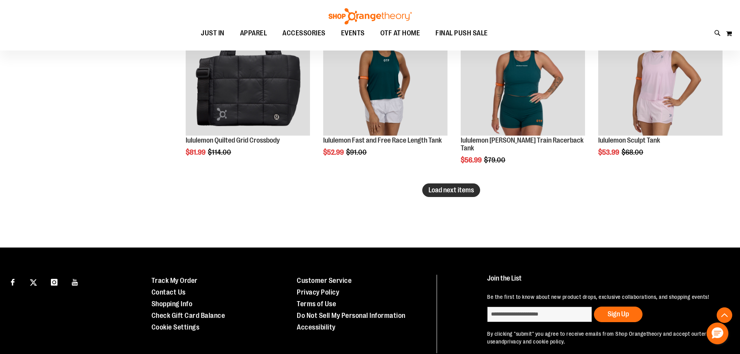 The width and height of the screenshot is (740, 354). Describe the element at coordinates (370, 16) in the screenshot. I see `img: Shop Orangetheory` at that location.